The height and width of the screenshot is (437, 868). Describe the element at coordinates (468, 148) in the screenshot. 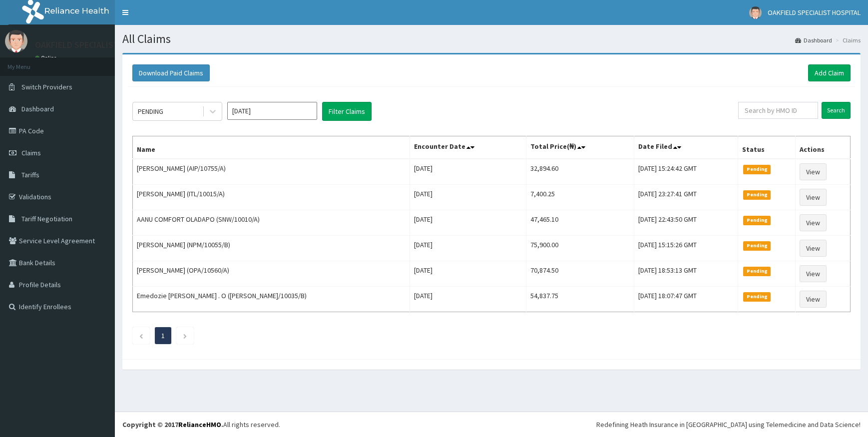

I see `th: Encounter Date` at that location.